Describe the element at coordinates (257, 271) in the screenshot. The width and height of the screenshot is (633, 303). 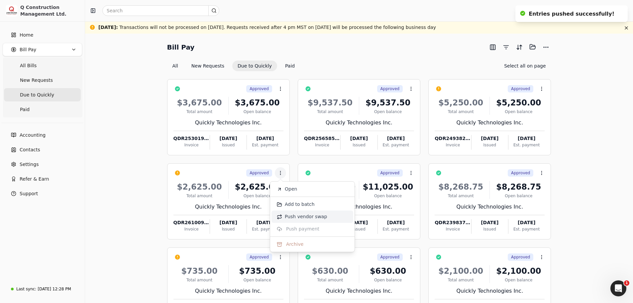
I see `div: $735.00` at that location.